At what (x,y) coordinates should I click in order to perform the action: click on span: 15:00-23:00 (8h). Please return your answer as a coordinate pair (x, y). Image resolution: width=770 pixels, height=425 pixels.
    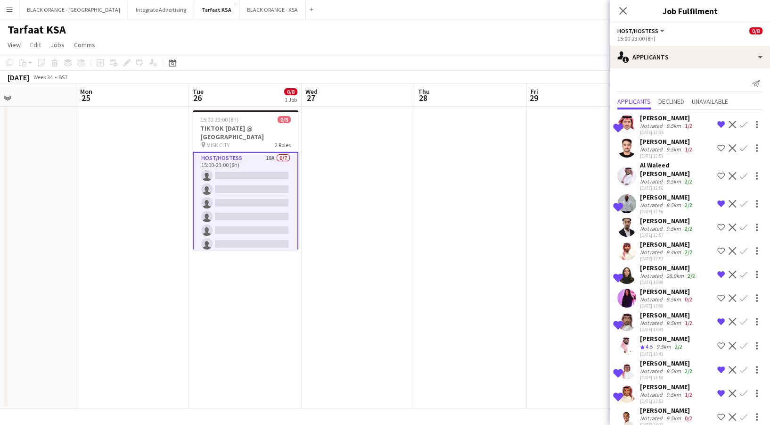
    Looking at the image, I should click on (219, 119).